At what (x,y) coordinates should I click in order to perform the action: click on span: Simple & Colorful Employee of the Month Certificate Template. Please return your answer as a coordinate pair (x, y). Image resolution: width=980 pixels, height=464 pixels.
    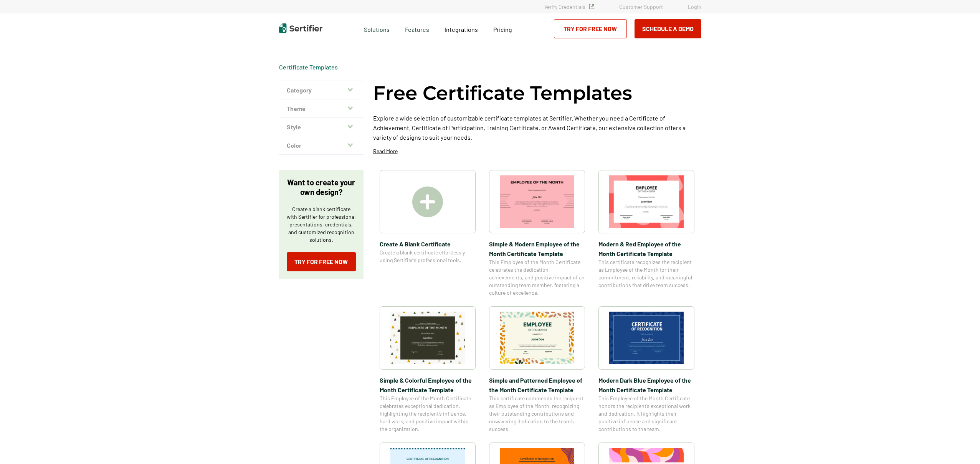
    Looking at the image, I should click on (428, 385).